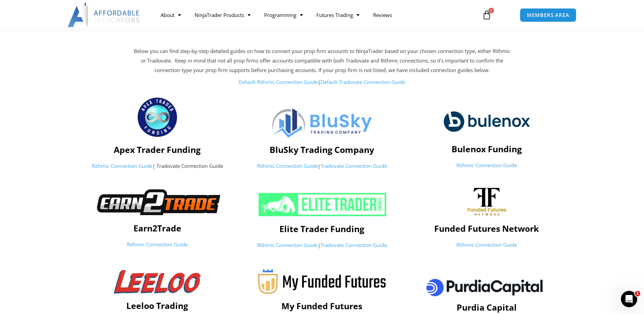 This screenshot has width=644, height=314. Describe the element at coordinates (338, 15) in the screenshot. I see `a: Futures Trading` at that location.